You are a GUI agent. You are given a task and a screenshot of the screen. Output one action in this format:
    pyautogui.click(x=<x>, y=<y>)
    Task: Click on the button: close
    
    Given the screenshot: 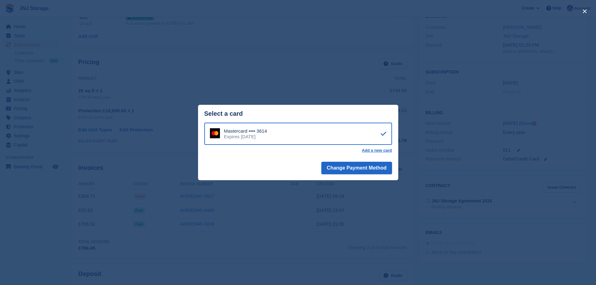 What is the action you would take?
    pyautogui.click(x=584, y=11)
    